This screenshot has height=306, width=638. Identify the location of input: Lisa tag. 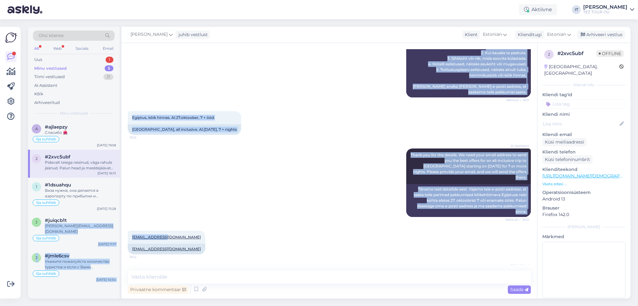
(583, 104).